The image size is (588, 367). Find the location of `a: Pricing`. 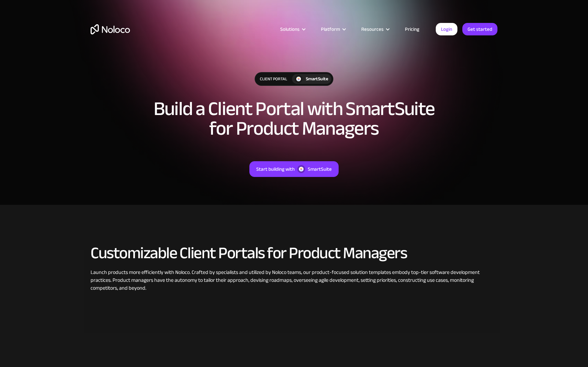

a: Pricing is located at coordinates (412, 29).